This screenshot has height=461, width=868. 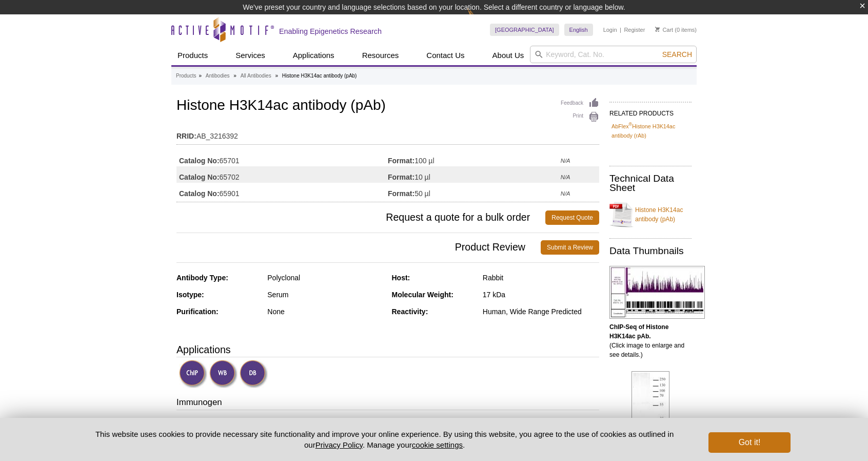 What do you see at coordinates (254, 374) in the screenshot?
I see `img: Dot Blot Validated` at bounding box center [254, 374].